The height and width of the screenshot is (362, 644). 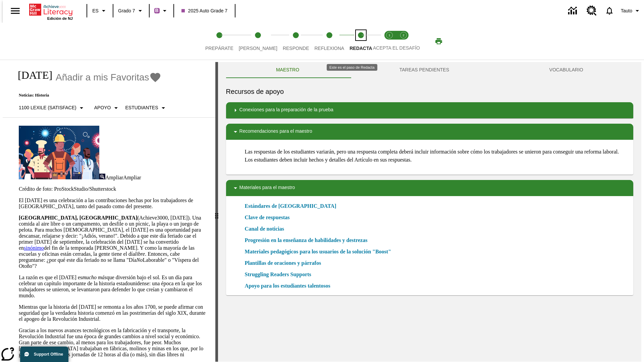 I want to click on button: Acepta el desafío lee step 1 of 2, so click(x=390, y=41).